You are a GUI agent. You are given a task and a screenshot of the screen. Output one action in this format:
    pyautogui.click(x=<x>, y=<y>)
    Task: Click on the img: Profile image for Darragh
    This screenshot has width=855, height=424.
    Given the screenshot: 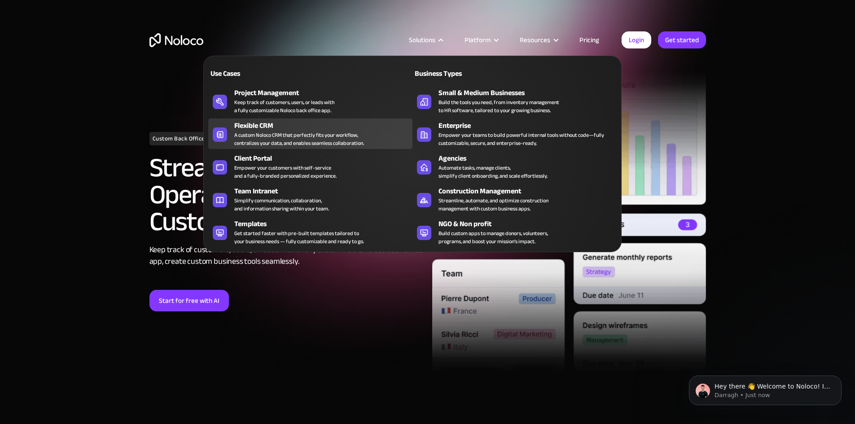 What is the action you would take?
    pyautogui.click(x=27, y=34)
    